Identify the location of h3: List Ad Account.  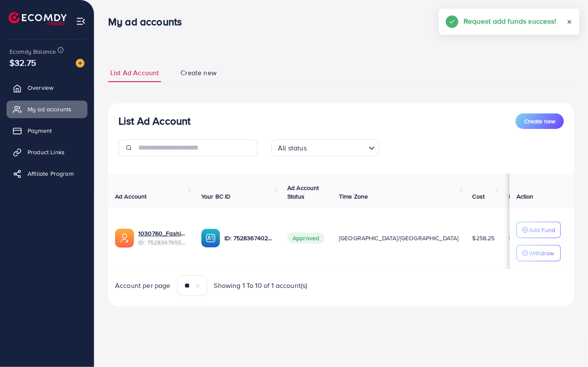
(154, 121).